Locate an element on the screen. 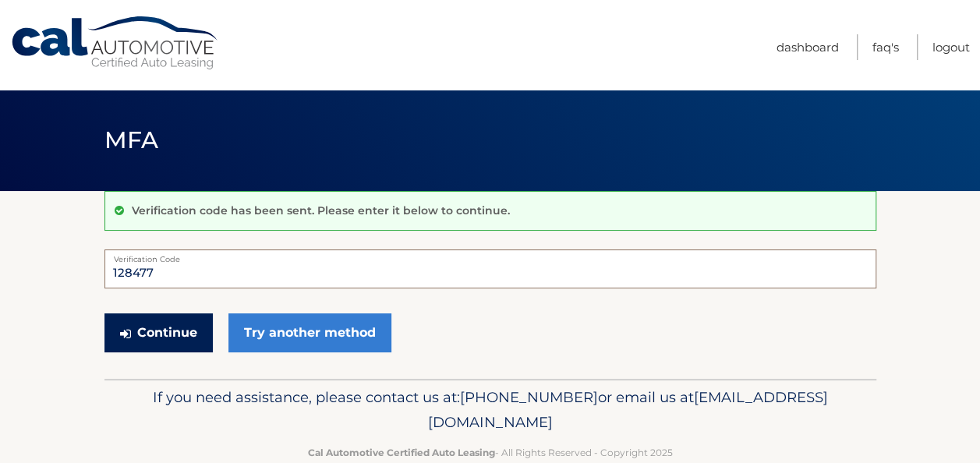  strong: Cal Automotive Certified Auto Leasing is located at coordinates (401, 452).